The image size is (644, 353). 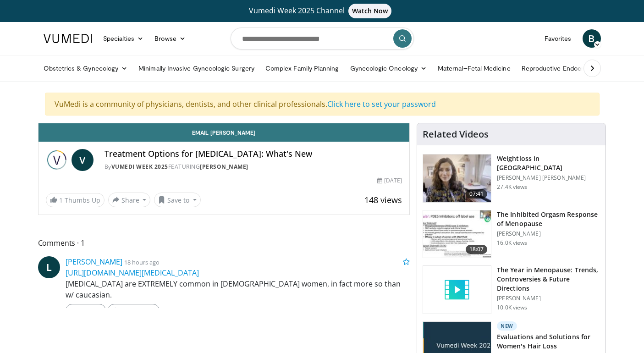 What do you see at coordinates (142, 262) in the screenshot?
I see `small: 18 hours ago` at bounding box center [142, 262].